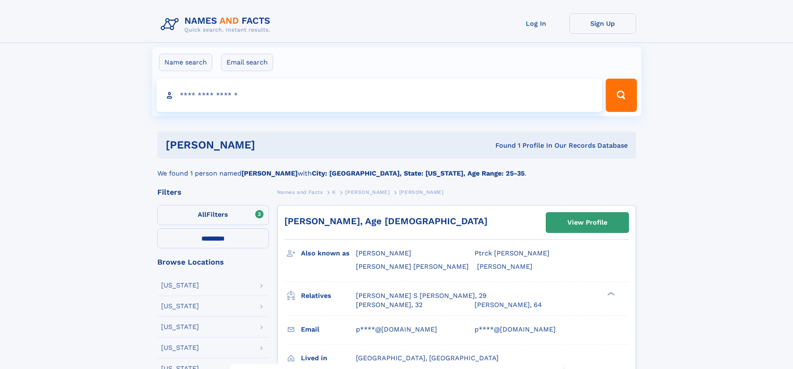 The width and height of the screenshot is (793, 369). Describe the element at coordinates (202, 214) in the screenshot. I see `span: All` at that location.